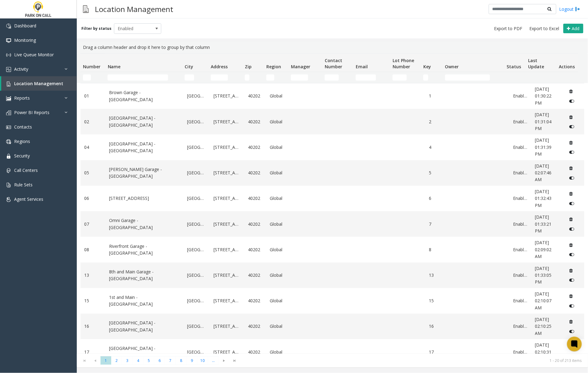 Image resolution: width=588 pixels, height=373 pixels. I want to click on span: Page 11, so click(213, 361).